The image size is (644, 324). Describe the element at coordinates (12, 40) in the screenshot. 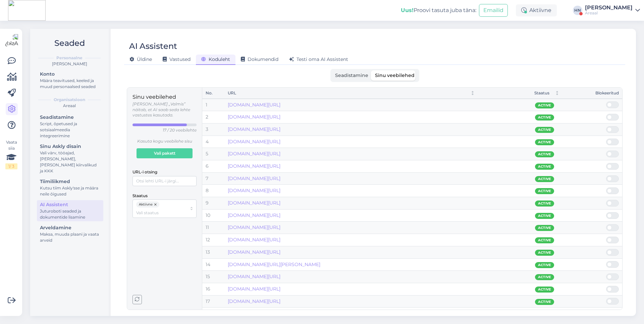

I see `img: Askly Logo` at that location.